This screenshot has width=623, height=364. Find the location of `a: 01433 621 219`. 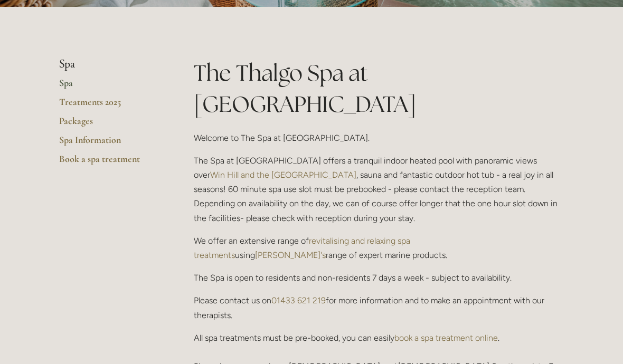

a: 01433 621 219 is located at coordinates (298, 300).